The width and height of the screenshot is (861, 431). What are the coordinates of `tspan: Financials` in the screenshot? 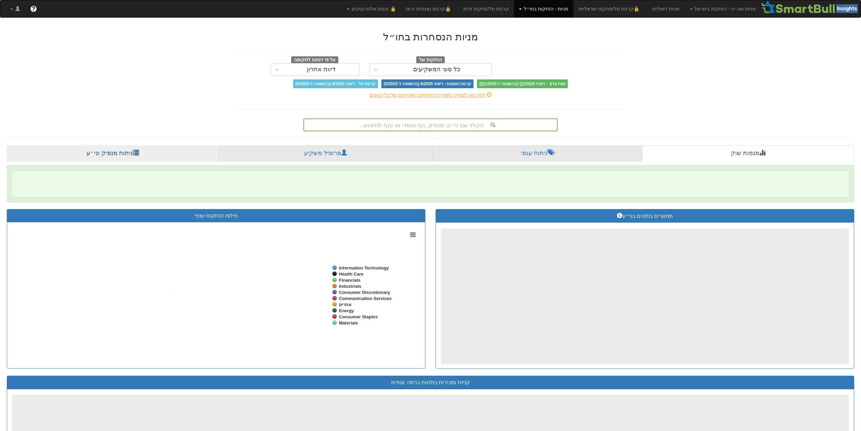 It's located at (350, 280).